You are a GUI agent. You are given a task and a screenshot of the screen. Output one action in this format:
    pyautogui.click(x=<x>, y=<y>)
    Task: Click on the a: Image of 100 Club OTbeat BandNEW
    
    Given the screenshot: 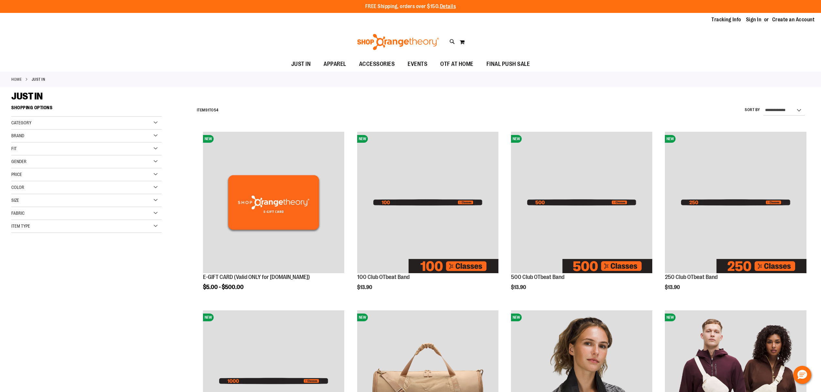 What is the action you would take?
    pyautogui.click(x=428, y=203)
    